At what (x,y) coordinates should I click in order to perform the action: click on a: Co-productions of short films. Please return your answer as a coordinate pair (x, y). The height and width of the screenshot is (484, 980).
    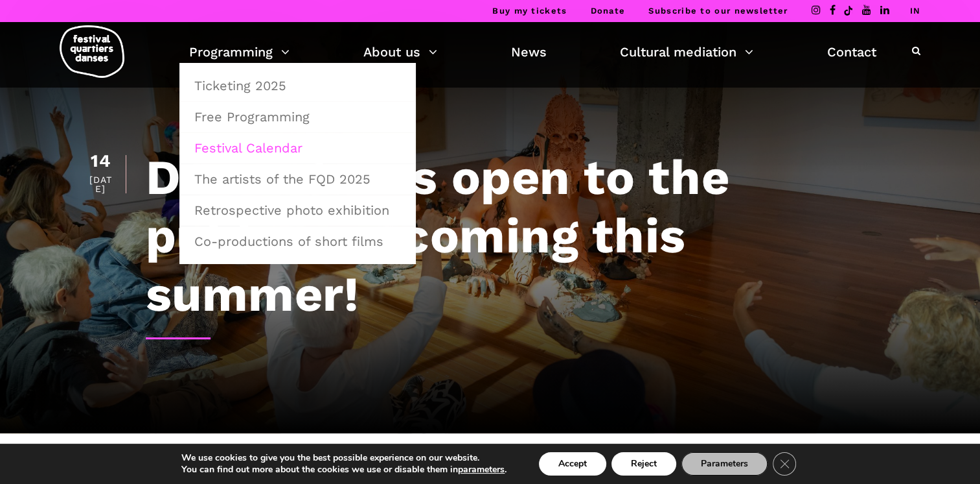
    Looking at the image, I should click on (298, 241).